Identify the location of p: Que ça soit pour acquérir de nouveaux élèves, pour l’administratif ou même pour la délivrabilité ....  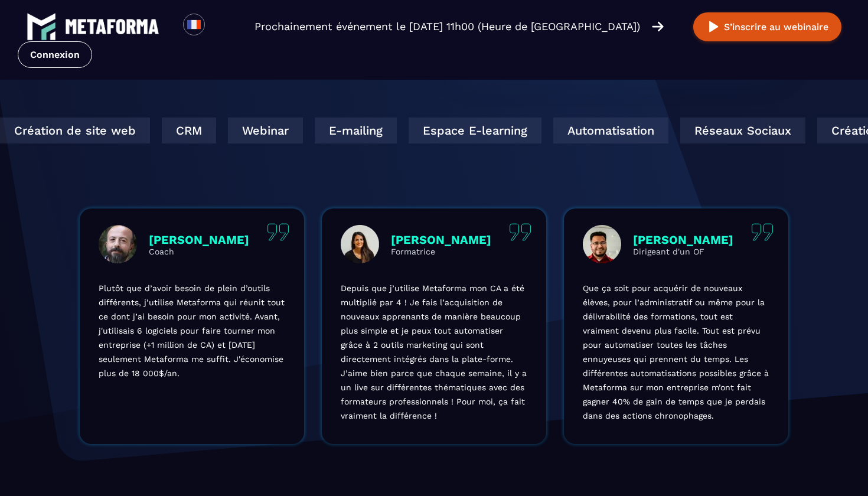
(676, 352).